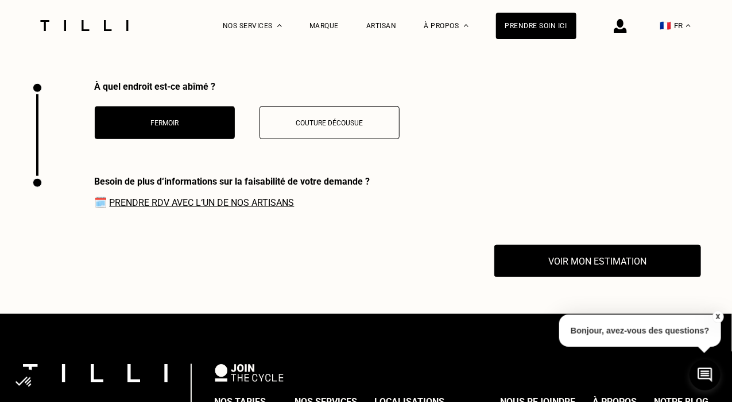  What do you see at coordinates (641, 330) in the screenshot?
I see `p: Bonjour, avez-vous des questions?` at bounding box center [641, 330].